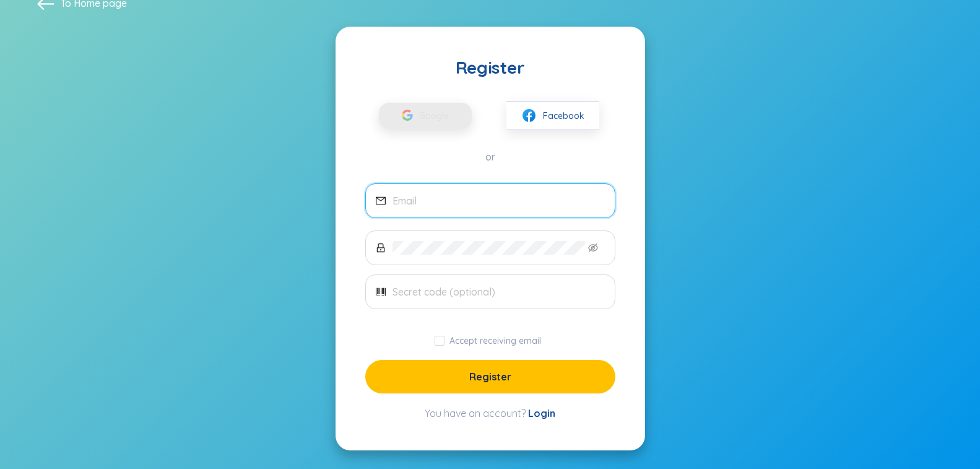  Describe the element at coordinates (563, 115) in the screenshot. I see `span: Facebook` at that location.